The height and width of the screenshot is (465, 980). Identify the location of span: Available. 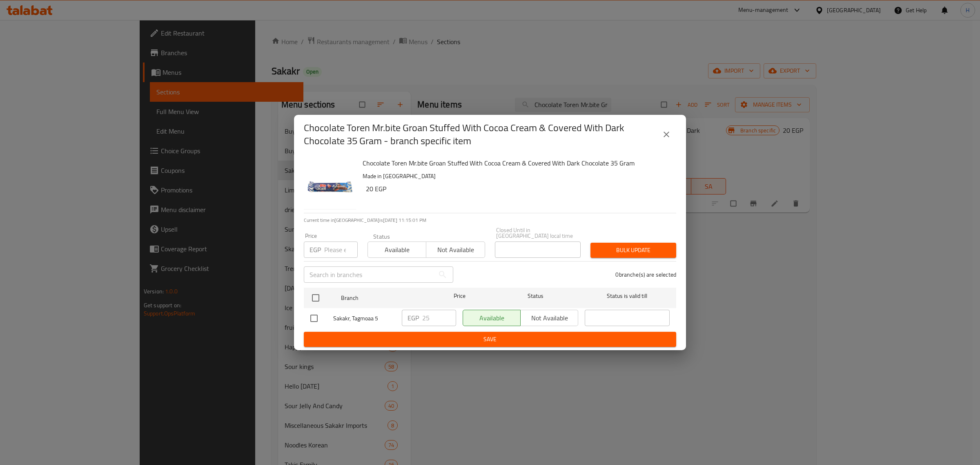
(397, 250).